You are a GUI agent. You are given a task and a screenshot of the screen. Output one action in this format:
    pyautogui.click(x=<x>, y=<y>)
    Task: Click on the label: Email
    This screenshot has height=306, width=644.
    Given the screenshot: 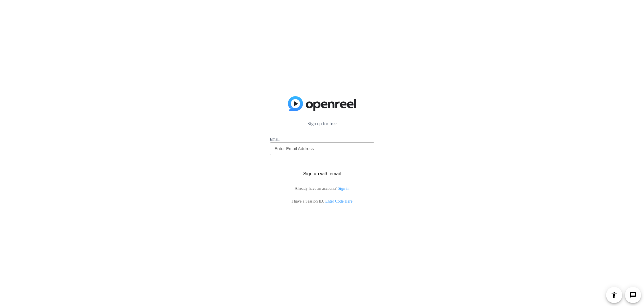 What is the action you would take?
    pyautogui.click(x=322, y=139)
    